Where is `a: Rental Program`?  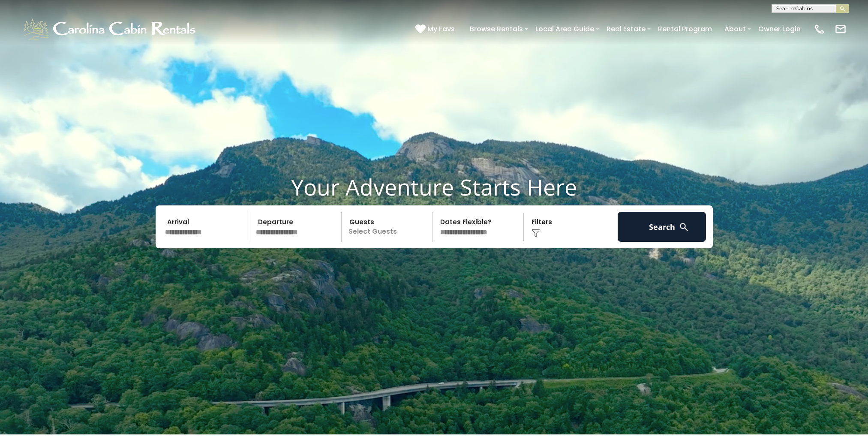 a: Rental Program is located at coordinates (685, 29).